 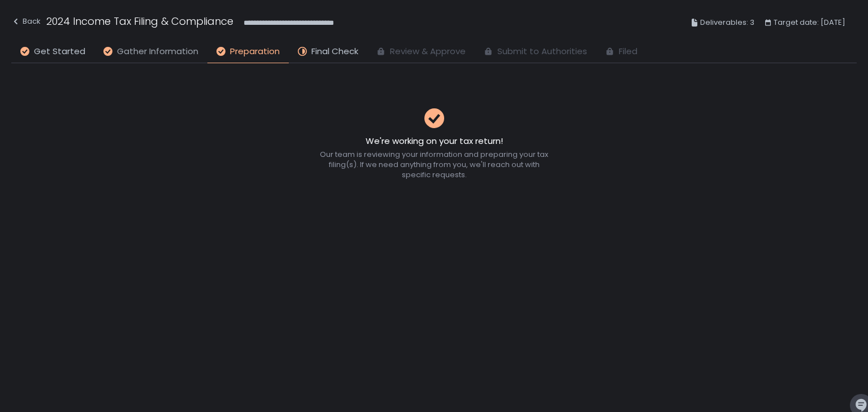 I want to click on h2: We're working on your tax return!, so click(x=434, y=141).